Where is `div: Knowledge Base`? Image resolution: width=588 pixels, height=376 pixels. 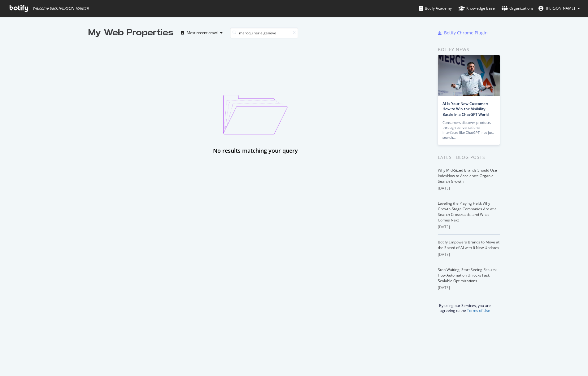 div: Knowledge Base is located at coordinates (477, 8).